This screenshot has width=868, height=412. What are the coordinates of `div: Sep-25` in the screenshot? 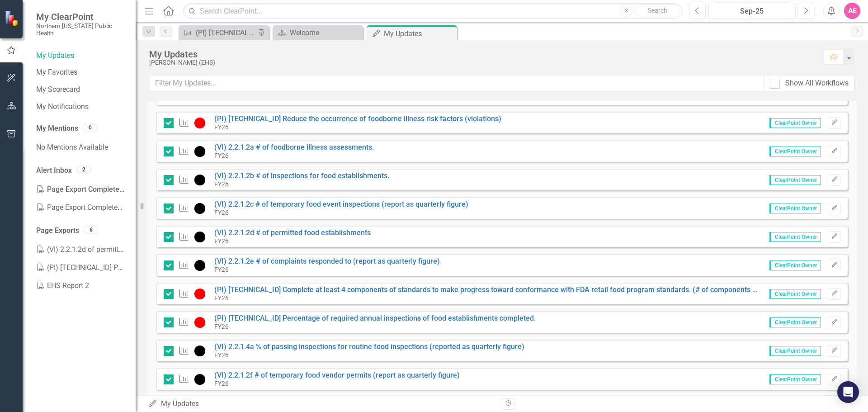 It's located at (752, 11).